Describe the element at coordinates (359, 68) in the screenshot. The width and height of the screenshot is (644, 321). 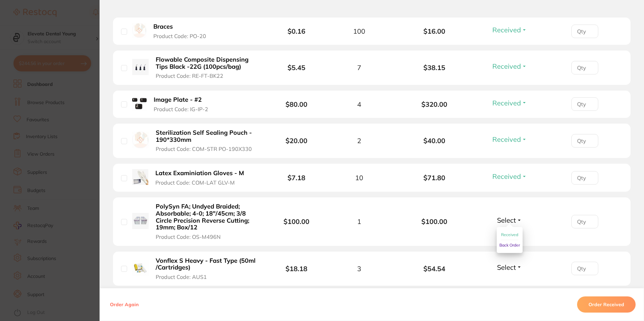
I see `span: 7` at that location.